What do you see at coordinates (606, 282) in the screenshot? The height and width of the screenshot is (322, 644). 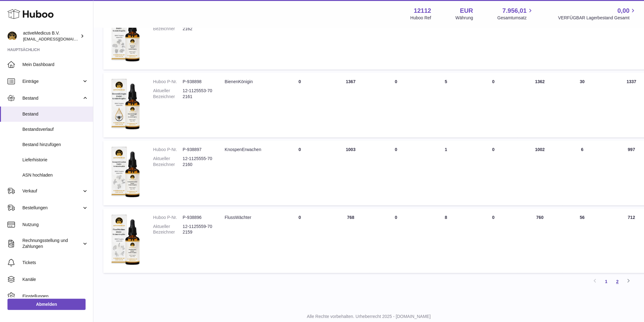 I see `a: 1` at bounding box center [606, 282].